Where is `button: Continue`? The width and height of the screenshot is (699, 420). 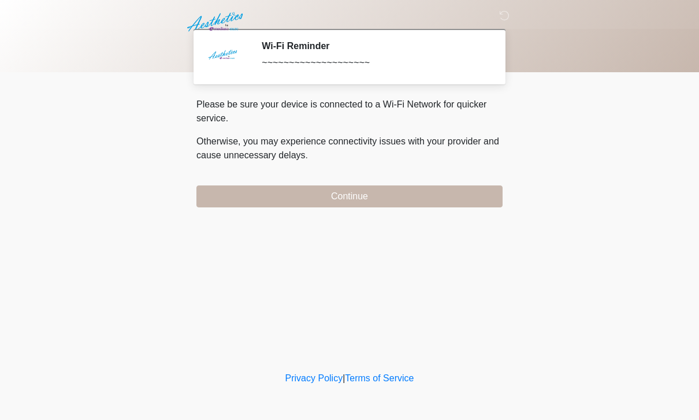
button: Continue is located at coordinates (350, 197).